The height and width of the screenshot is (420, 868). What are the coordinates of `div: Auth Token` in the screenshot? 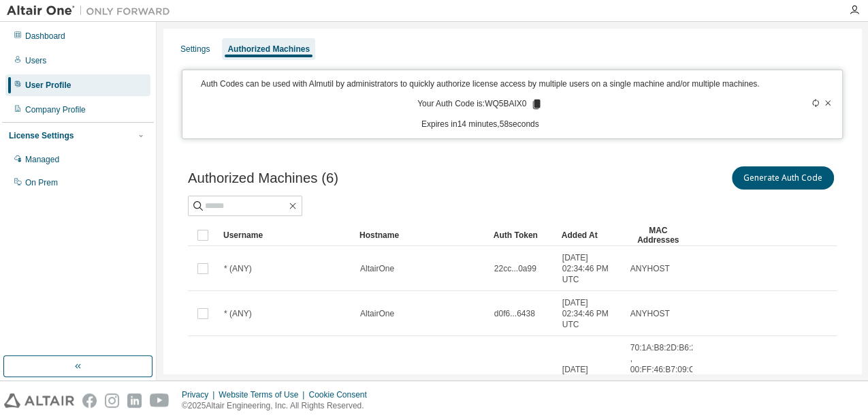 It's located at (522, 235).